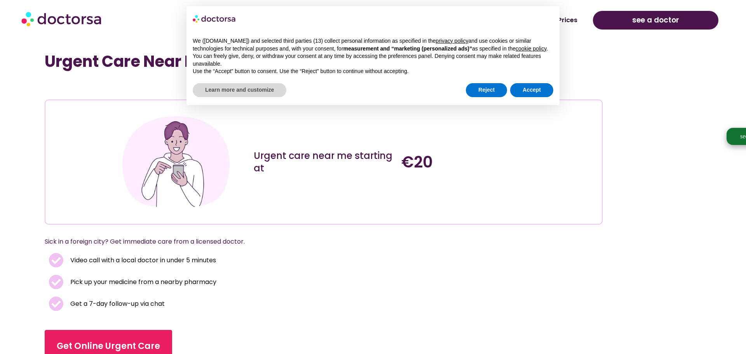 The image size is (746, 354). Describe the element at coordinates (472, 162) in the screenshot. I see `h4: €20` at that location.